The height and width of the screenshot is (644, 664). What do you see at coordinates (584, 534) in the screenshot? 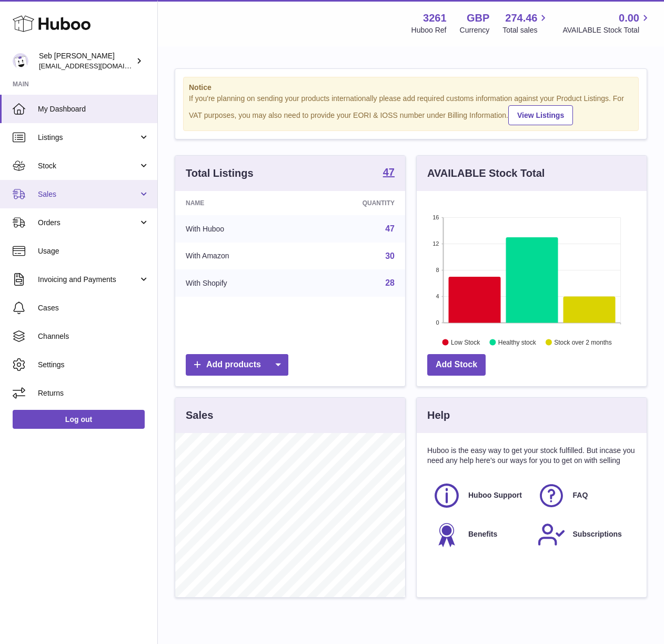
I see `a: Subscriptions` at bounding box center [584, 534].